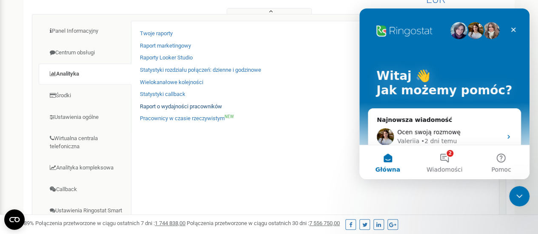 The height and width of the screenshot is (234, 538). Describe the element at coordinates (166, 46) in the screenshot. I see `a: Raport marketingowy` at that location.